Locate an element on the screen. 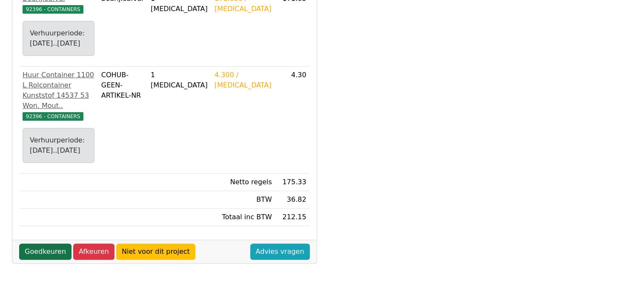  td: 212.15 is located at coordinates (293, 217).